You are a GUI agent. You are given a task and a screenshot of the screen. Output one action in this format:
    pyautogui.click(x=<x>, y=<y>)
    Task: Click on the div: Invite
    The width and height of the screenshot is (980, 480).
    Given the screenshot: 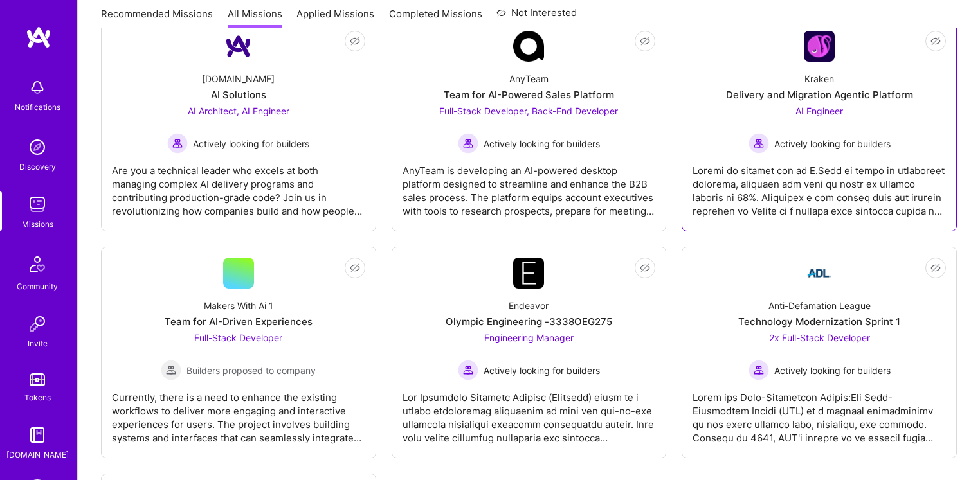 What is the action you would take?
    pyautogui.click(x=37, y=343)
    